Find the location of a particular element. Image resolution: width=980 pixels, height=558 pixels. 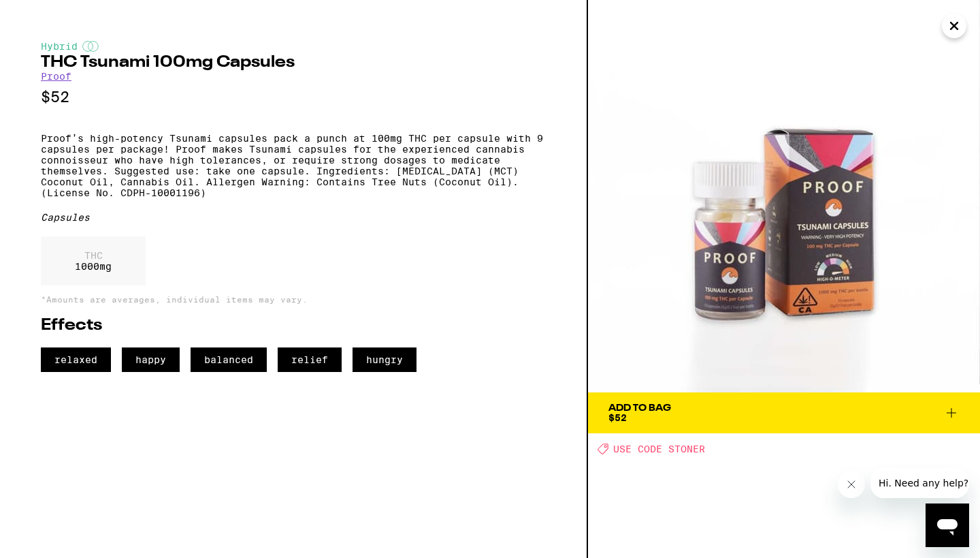

a: Proof is located at coordinates (56, 76).